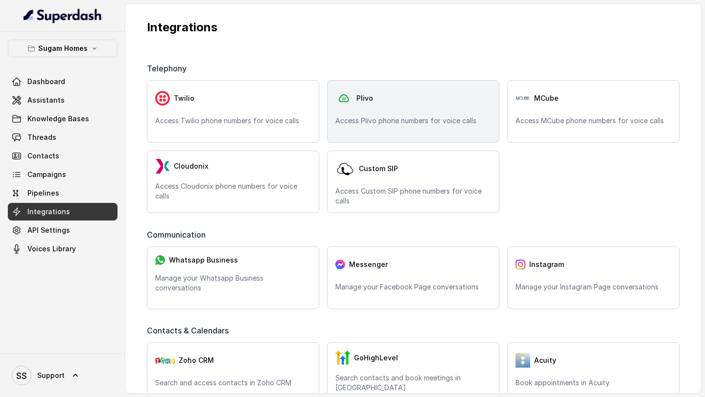 Image resolution: width=705 pixels, height=397 pixels. I want to click on span: Acuity, so click(545, 361).